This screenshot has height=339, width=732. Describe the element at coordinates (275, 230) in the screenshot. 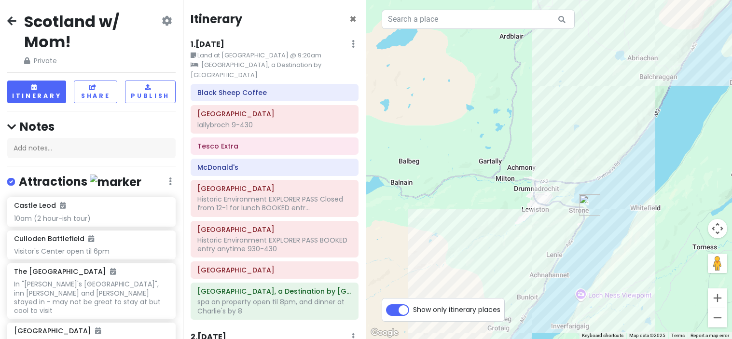

I see `h6: Jedburgh Abbey` at that location.